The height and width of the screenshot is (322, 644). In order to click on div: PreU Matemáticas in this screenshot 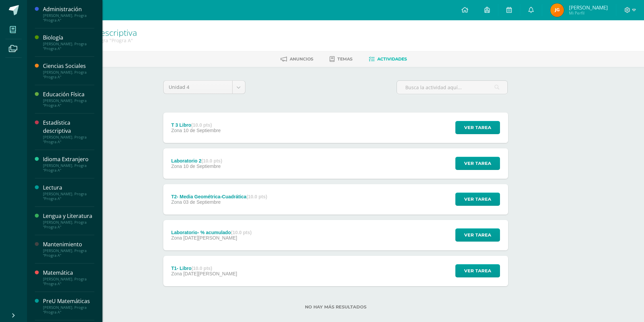, I will do `click(68, 301)`.